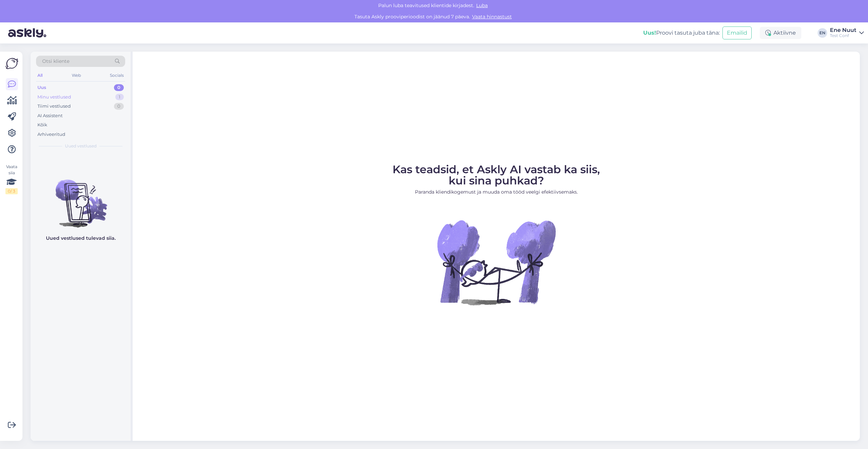 Image resolution: width=868 pixels, height=449 pixels. I want to click on div: Web, so click(76, 75).